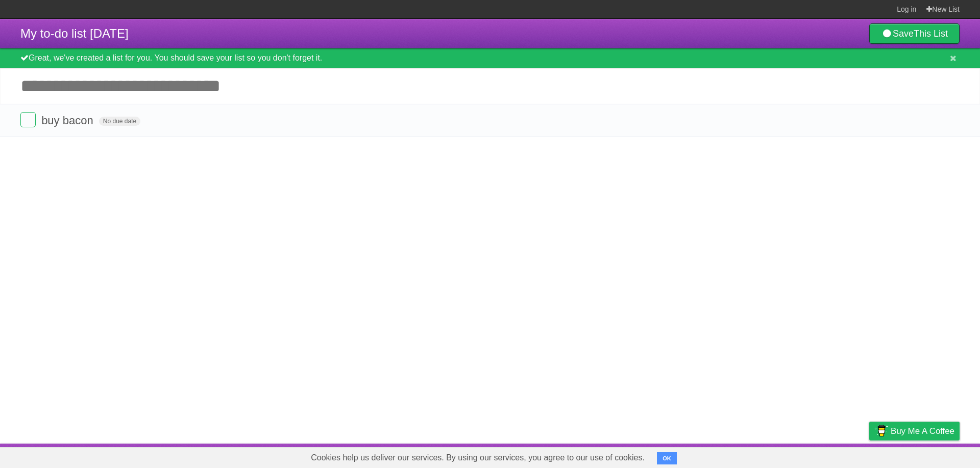 This screenshot has width=980, height=468. What do you see at coordinates (913, 33) in the screenshot?
I see `a: SaveThis List` at bounding box center [913, 33].